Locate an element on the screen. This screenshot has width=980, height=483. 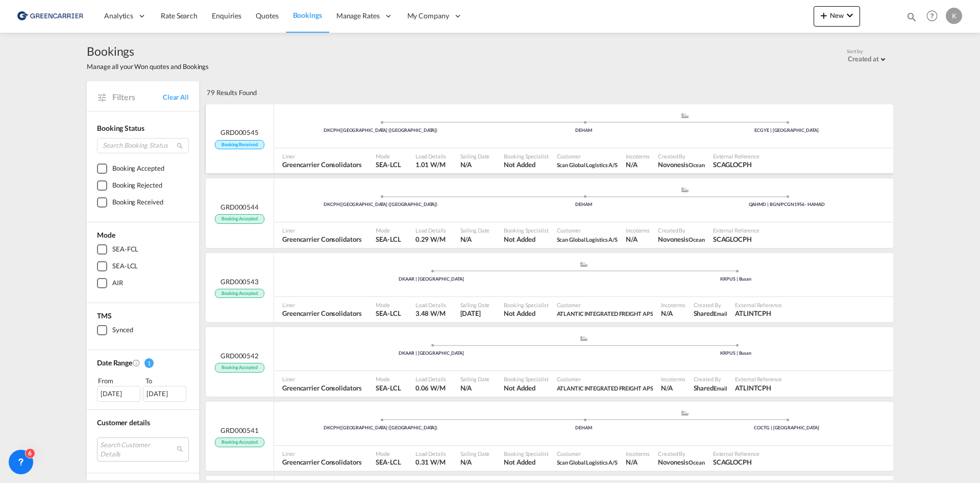
span: Customer details is located at coordinates (123, 422).